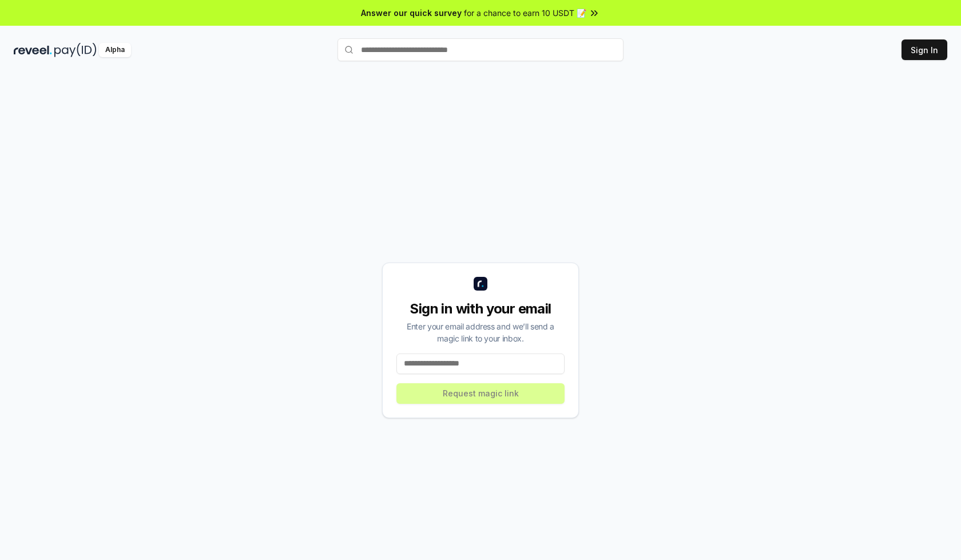 This screenshot has width=961, height=560. What do you see at coordinates (115, 49) in the screenshot?
I see `div: Alpha` at bounding box center [115, 49].